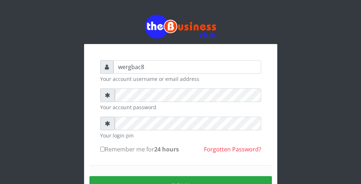  Describe the element at coordinates (233, 149) in the screenshot. I see `a: Forgotten Password?` at that location.